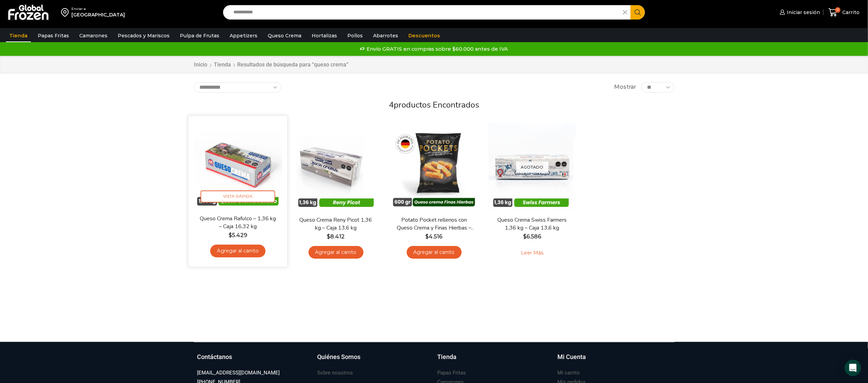 This screenshot has width=868, height=383. I want to click on a: Potato Pocket rellenos con Queso Crema y Finas Hierbas – Caja 8.4 kg, so click(434, 225).